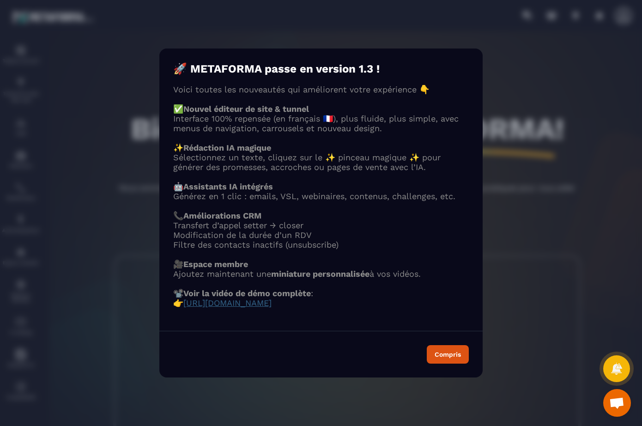 This screenshot has width=642, height=426. What do you see at coordinates (447, 354) in the screenshot?
I see `div: Compris` at bounding box center [447, 354].